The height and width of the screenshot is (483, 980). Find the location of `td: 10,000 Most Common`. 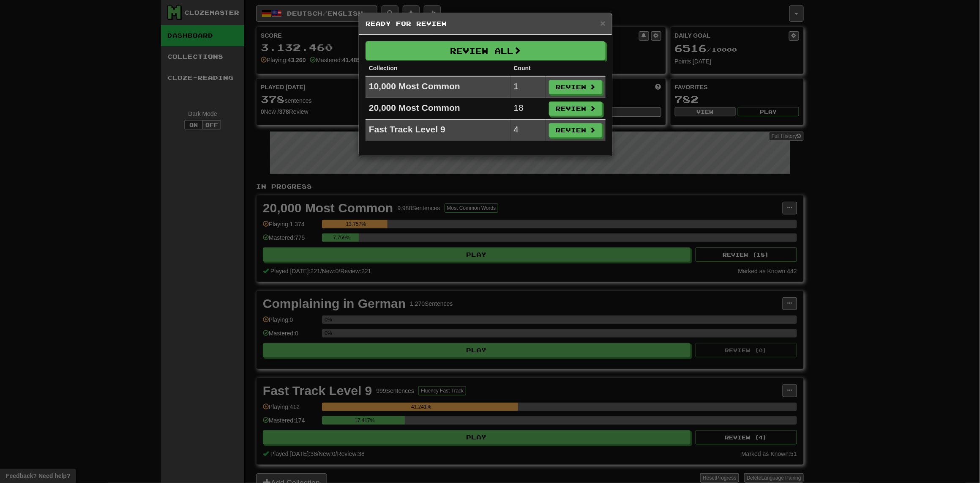

td: 10,000 Most Common is located at coordinates (438, 87).